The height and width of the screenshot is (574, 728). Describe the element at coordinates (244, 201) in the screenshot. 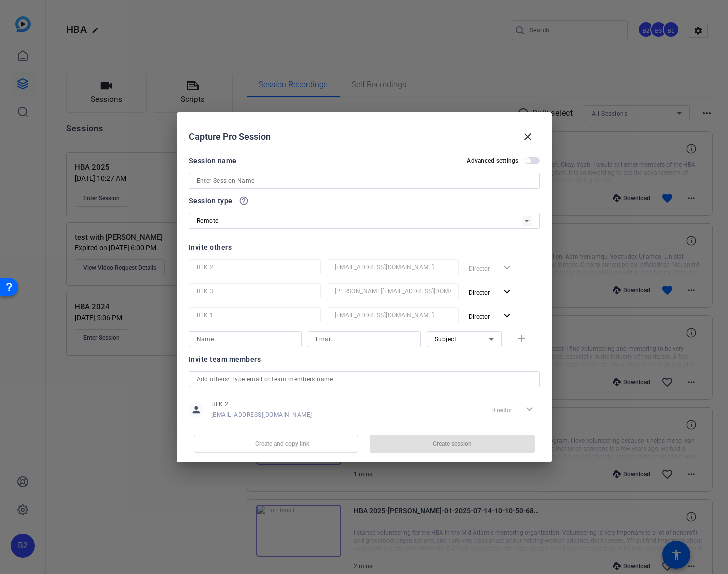

I see `mat-icon: help_outline` at that location.